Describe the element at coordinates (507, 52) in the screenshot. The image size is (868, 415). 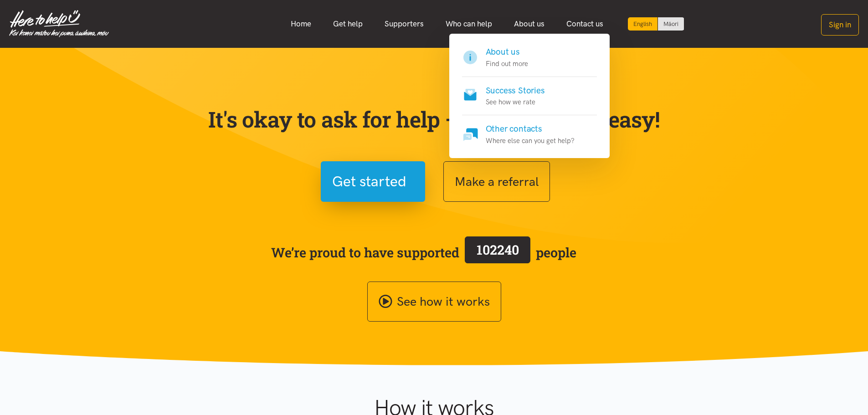
I see `h4: About us` at that location.